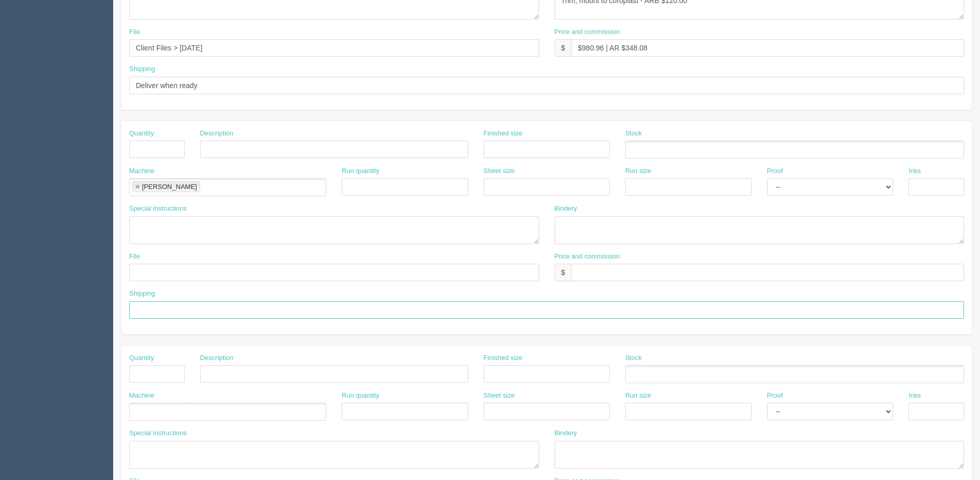  Describe the element at coordinates (759, 230) in the screenshot. I see `textarea: Trim and mount to coroplast - ARB $included above` at that location.